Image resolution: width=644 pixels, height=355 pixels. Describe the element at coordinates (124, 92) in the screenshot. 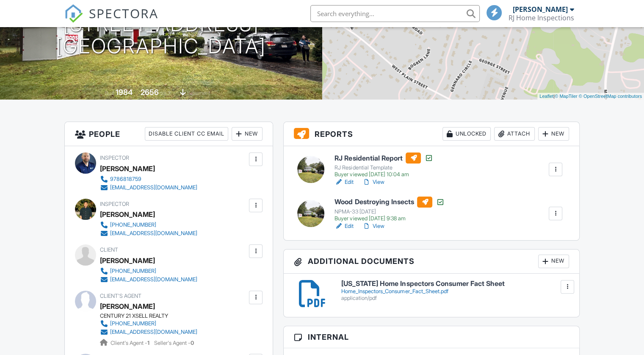

I see `div: 1984` at that location.